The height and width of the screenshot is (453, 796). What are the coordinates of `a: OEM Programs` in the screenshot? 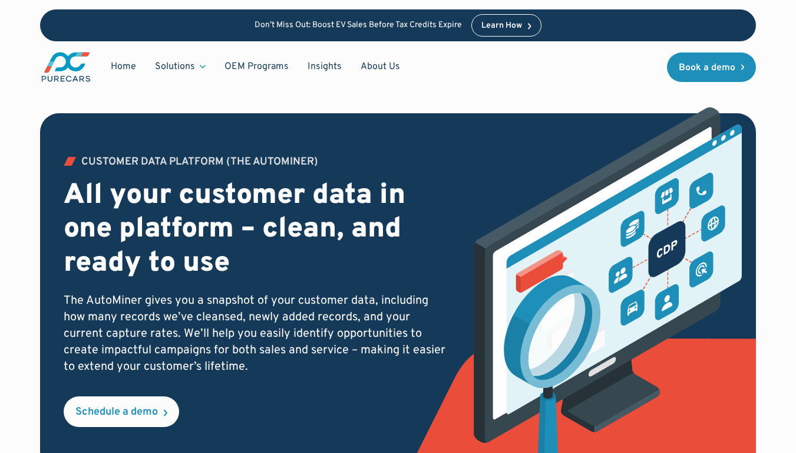 It's located at (256, 67).